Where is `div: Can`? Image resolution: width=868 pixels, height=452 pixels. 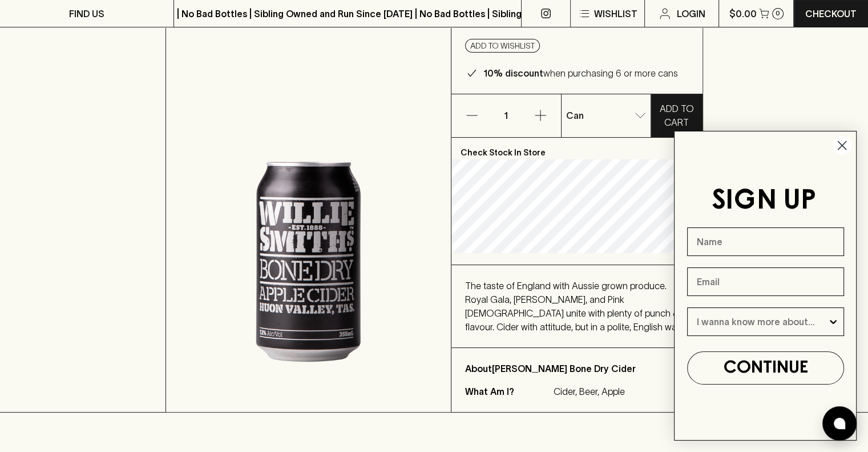
div: Can is located at coordinates (606, 115).